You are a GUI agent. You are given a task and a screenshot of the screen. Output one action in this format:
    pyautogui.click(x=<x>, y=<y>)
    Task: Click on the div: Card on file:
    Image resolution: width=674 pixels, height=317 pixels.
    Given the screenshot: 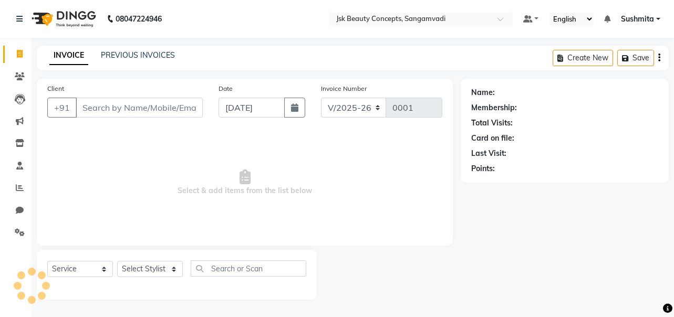 What is the action you would take?
    pyautogui.click(x=493, y=138)
    